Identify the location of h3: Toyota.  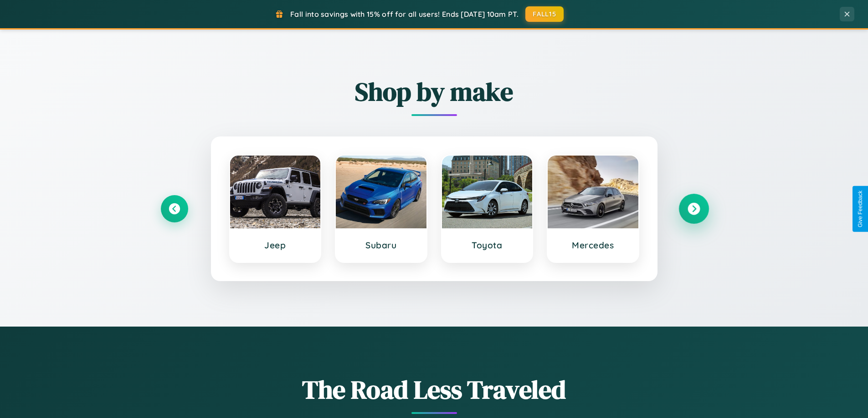
(487, 245).